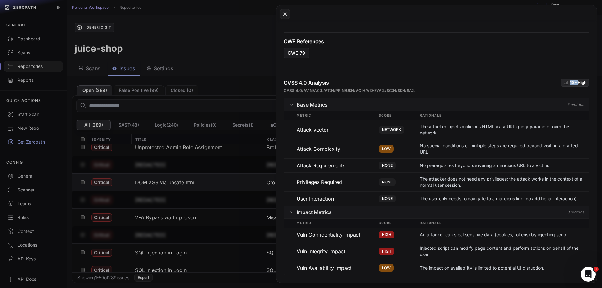 This screenshot has width=602, height=288. What do you see at coordinates (392, 130) in the screenshot?
I see `span: NETWORK` at bounding box center [392, 130].